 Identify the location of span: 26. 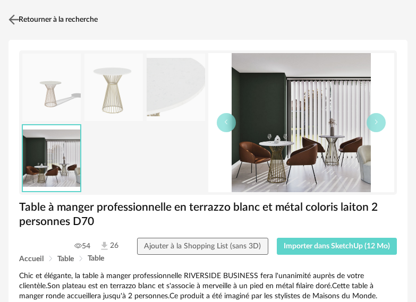
(108, 246).